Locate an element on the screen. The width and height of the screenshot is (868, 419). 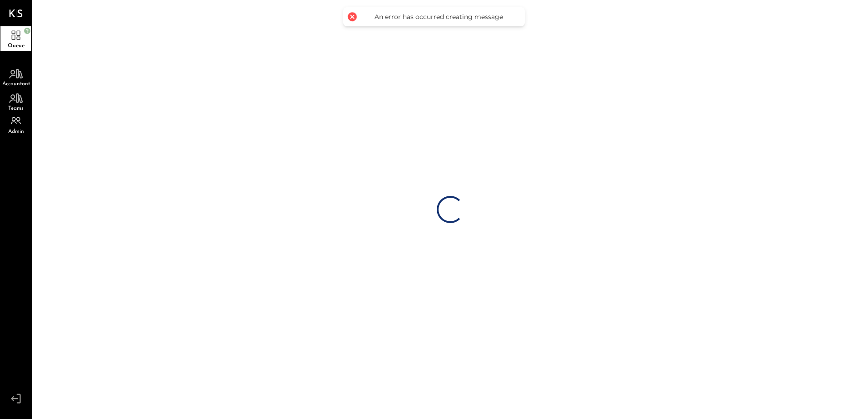
div: An error has occurred creating message is located at coordinates (438, 17).